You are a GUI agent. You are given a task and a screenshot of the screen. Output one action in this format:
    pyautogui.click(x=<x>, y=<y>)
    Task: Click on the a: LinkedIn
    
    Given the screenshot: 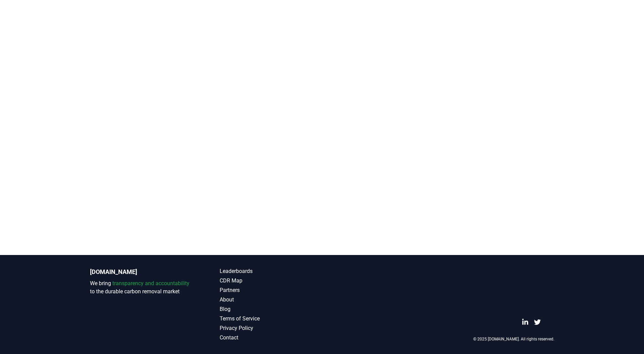 What is the action you would take?
    pyautogui.click(x=526, y=322)
    